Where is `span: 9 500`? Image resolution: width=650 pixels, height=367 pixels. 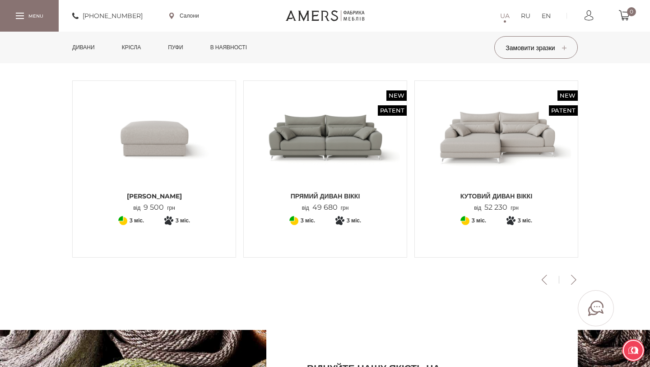 span: 9 500 is located at coordinates (153, 207).